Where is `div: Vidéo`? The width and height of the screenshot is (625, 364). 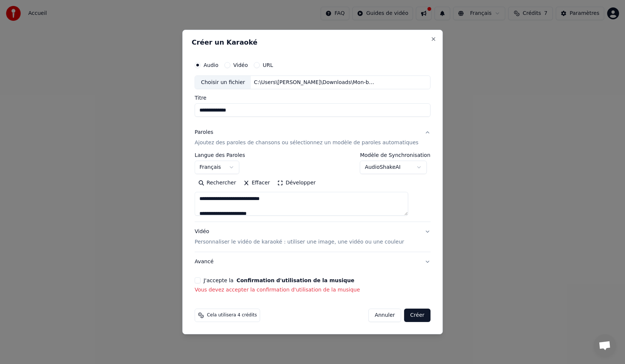 div: Vidéo is located at coordinates (299, 237).